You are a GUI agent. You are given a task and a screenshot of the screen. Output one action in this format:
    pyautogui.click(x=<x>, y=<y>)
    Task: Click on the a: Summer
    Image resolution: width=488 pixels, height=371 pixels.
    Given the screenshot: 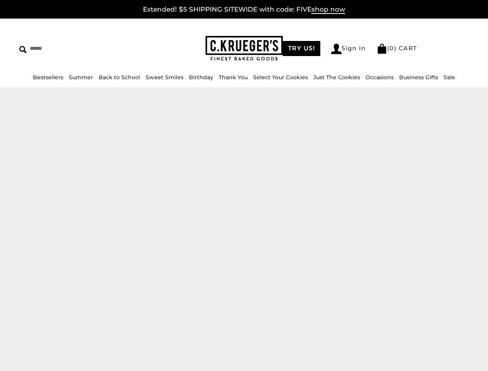 What is the action you would take?
    pyautogui.click(x=81, y=77)
    